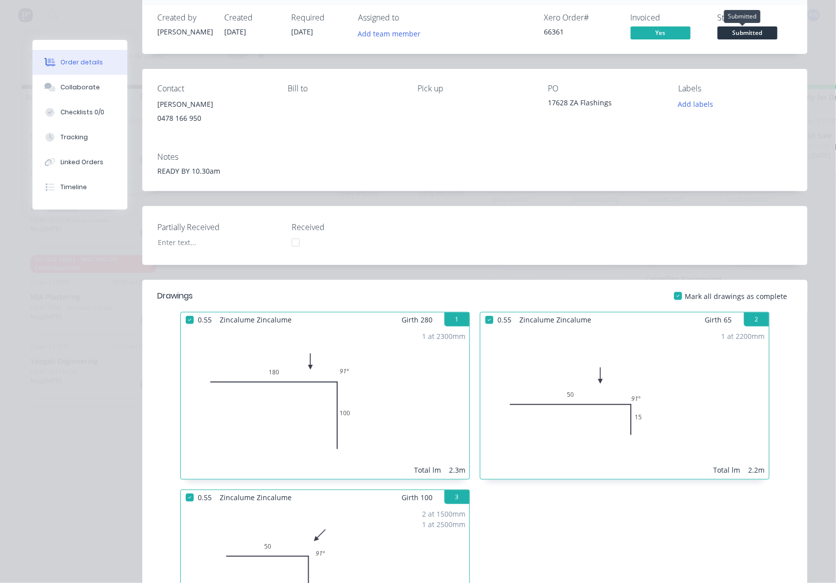  What do you see at coordinates (82, 112) in the screenshot?
I see `div: Checklists 0/0` at bounding box center [82, 112].